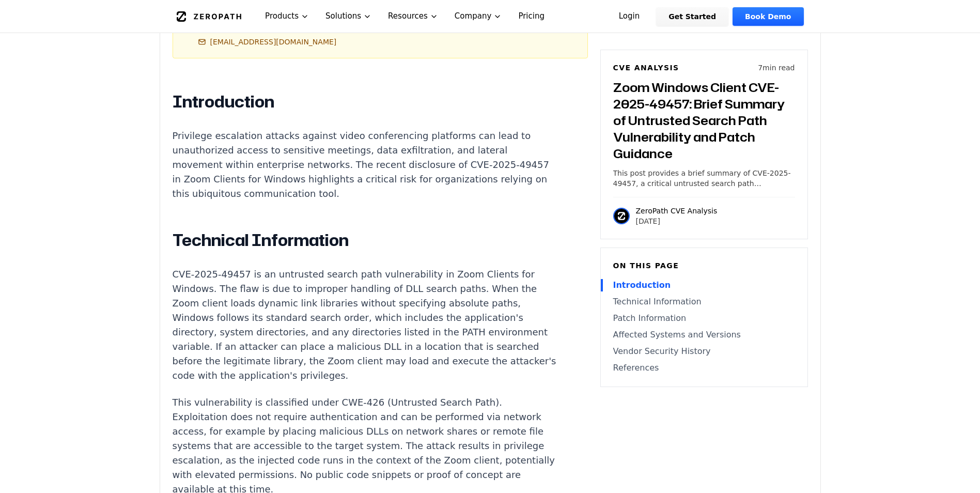  I want to click on p: CVE-2025-49457 is an untrusted search path vulnerability in Zoom Clients for Windows. The flaw is..., so click(364, 325).